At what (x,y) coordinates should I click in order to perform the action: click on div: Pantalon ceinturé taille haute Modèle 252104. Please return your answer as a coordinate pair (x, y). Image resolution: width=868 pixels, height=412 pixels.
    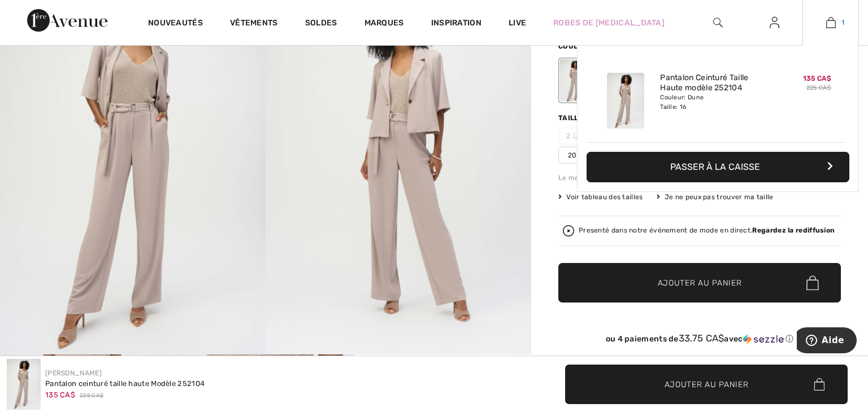
    Looking at the image, I should click on (125, 384).